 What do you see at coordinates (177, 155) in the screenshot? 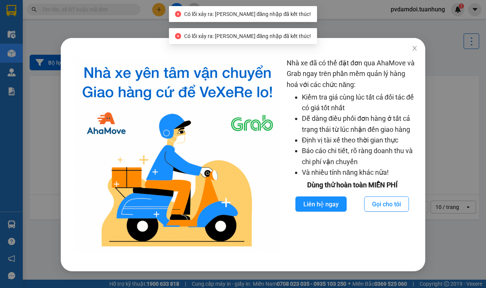
I see `img: logo` at bounding box center [177, 155].